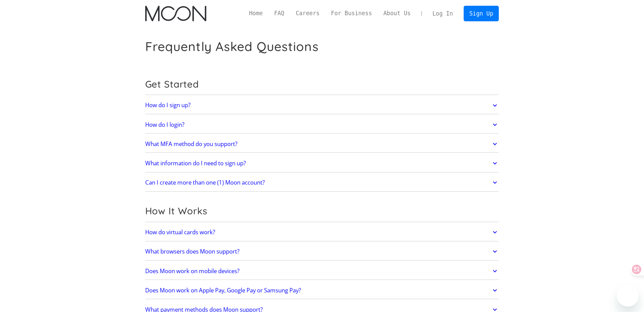  I want to click on a: Log In, so click(443, 13).